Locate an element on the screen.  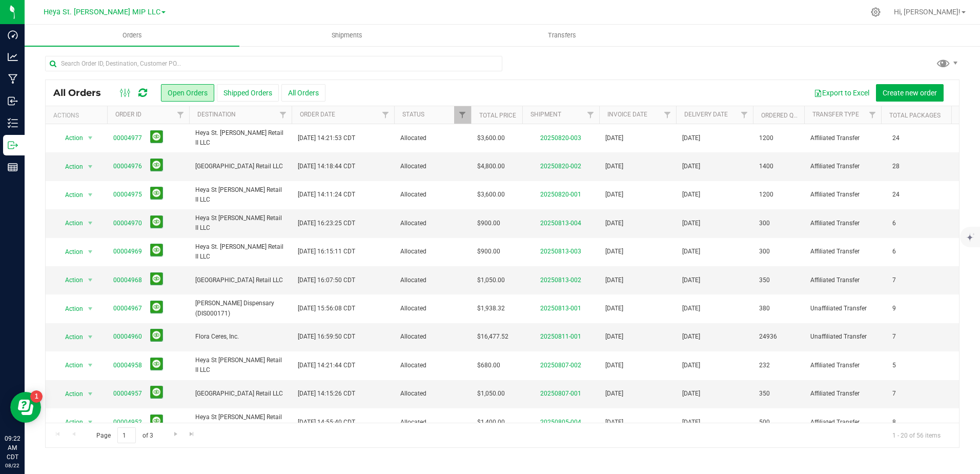
span: Orders is located at coordinates (132, 35).